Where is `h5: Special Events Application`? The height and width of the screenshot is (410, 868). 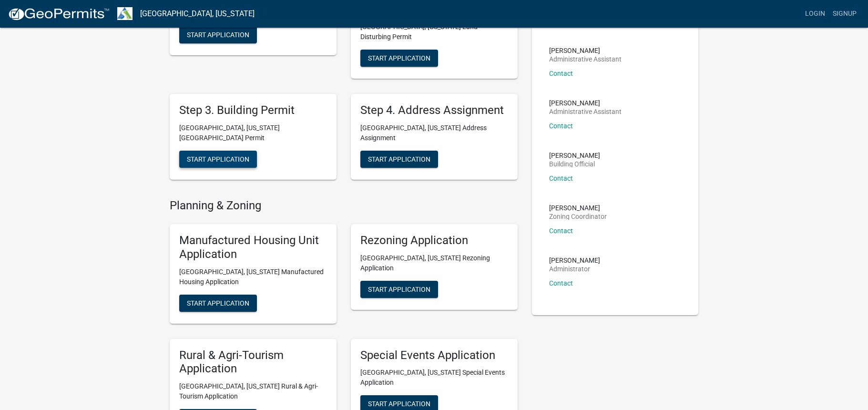
h5: Special Events Application is located at coordinates (434, 355).